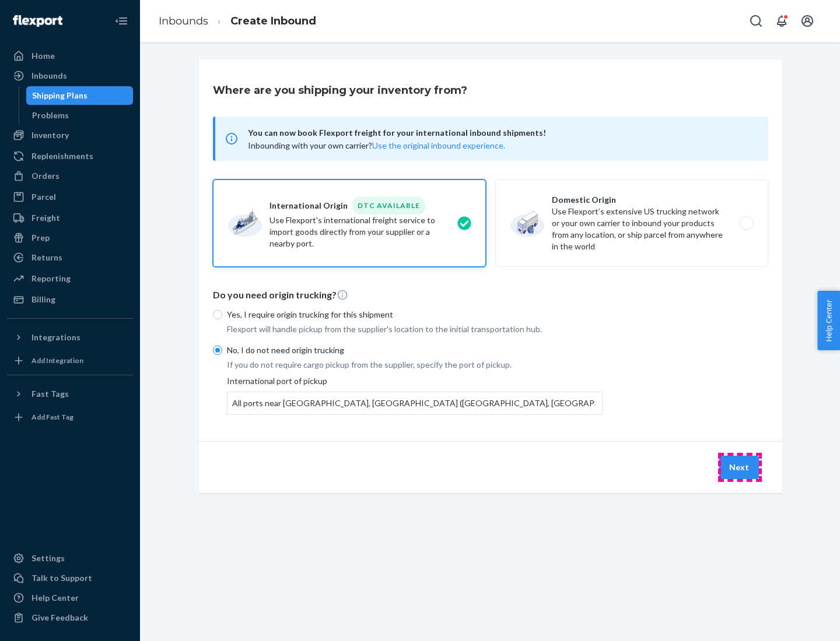 This screenshot has height=641, width=840. I want to click on span: You can now book Flexport freight for your international inbound shipments!, so click(501, 132).